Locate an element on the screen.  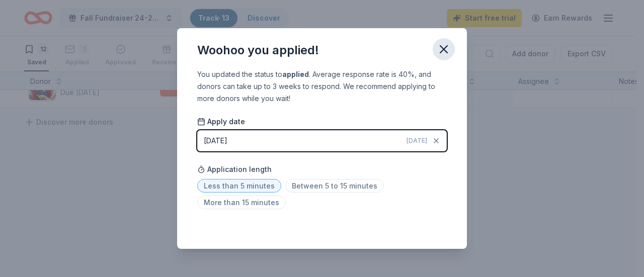
span: Application length is located at coordinates (234, 169).